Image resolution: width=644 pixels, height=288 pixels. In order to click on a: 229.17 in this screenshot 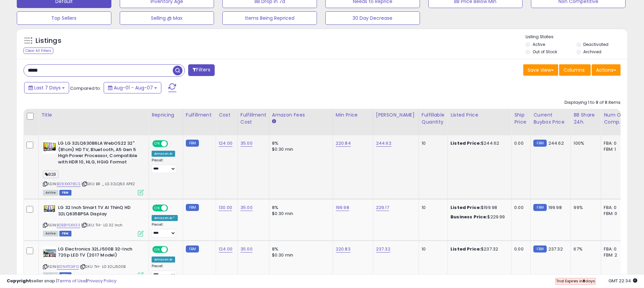, I will do `click(382, 208)`.